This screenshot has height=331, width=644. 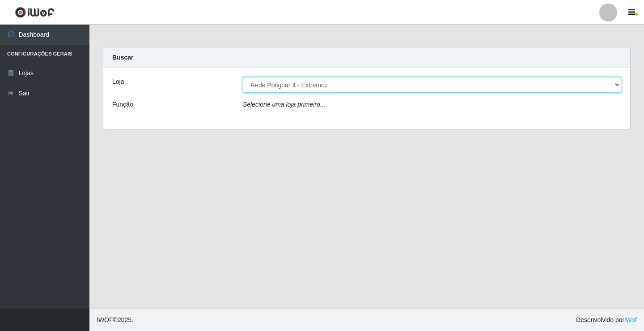 I want to click on span: IWOF, so click(x=105, y=320).